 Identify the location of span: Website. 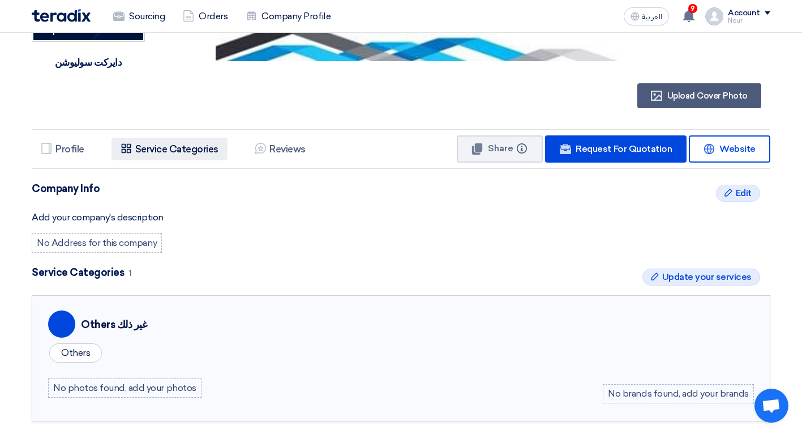
(738, 148).